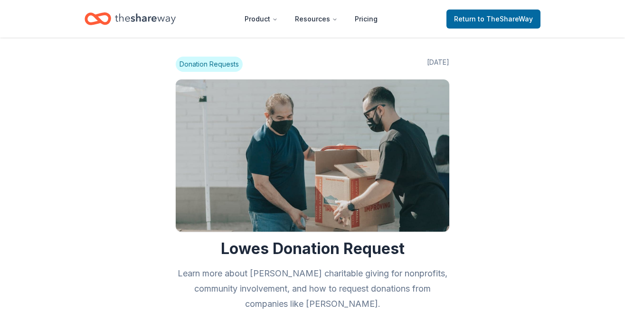 The image size is (625, 323). What do you see at coordinates (494, 19) in the screenshot?
I see `span: Return` at bounding box center [494, 19].